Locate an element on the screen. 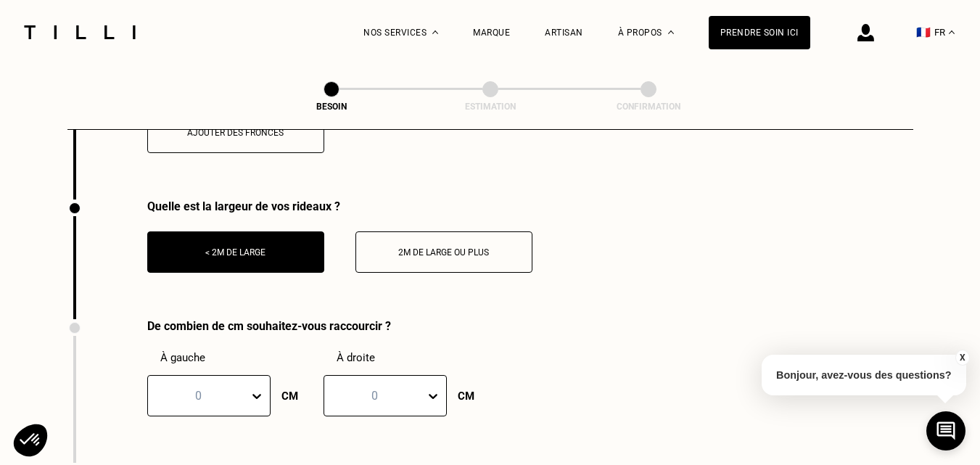 This screenshot has height=465, width=980. div: Ajouter des fronces is located at coordinates (236, 133).